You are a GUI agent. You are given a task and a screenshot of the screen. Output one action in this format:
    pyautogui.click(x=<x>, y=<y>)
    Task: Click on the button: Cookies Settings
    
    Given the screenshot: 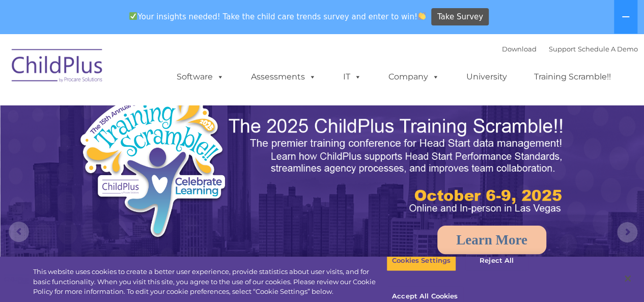 What is the action you would take?
    pyautogui.click(x=422, y=260)
    